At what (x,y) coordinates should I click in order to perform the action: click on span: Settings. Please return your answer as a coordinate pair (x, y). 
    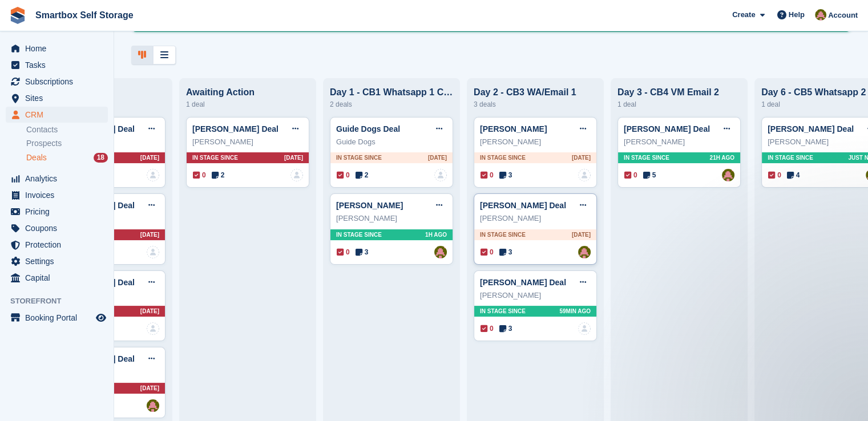
    Looking at the image, I should click on (59, 261).